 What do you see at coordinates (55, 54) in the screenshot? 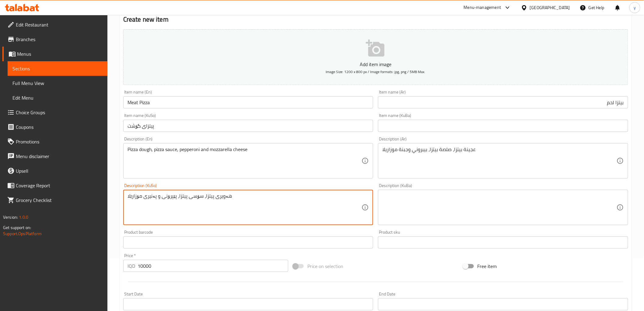
I see `a: Menus` at bounding box center [55, 54].